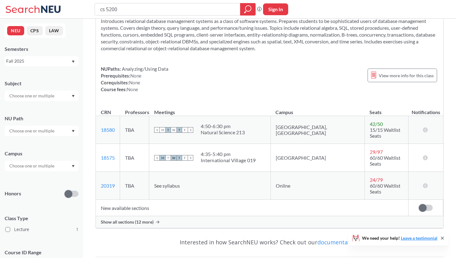 This screenshot has height=258, width=456. I want to click on span: 24 / 79, so click(377, 180).